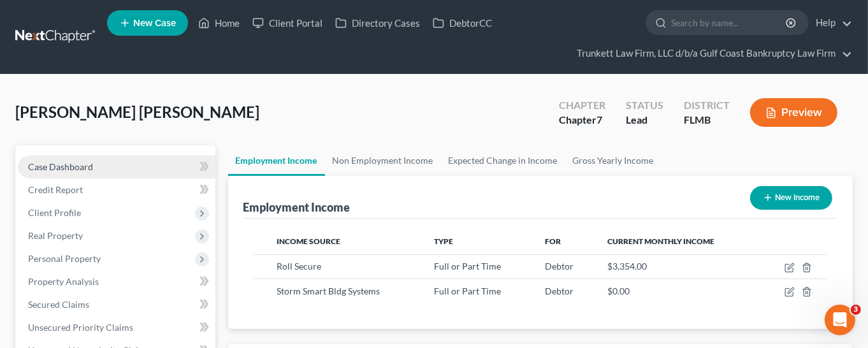 The width and height of the screenshot is (868, 348). I want to click on div: Employment Income, so click(297, 207).